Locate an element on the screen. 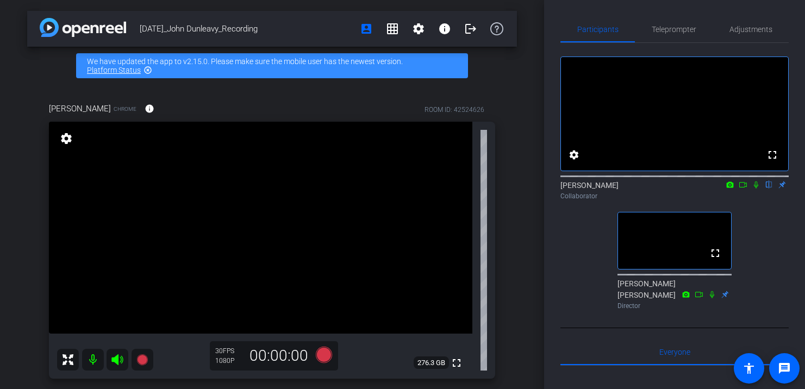 The width and height of the screenshot is (805, 389). span: FPS is located at coordinates (228, 351).